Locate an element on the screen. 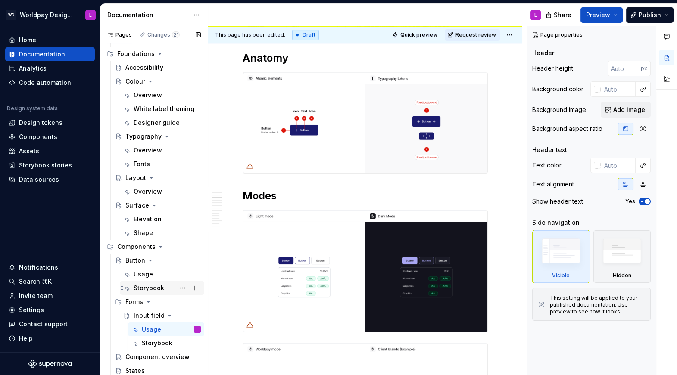 The image size is (677, 375). div: Designer guide is located at coordinates (156, 123).